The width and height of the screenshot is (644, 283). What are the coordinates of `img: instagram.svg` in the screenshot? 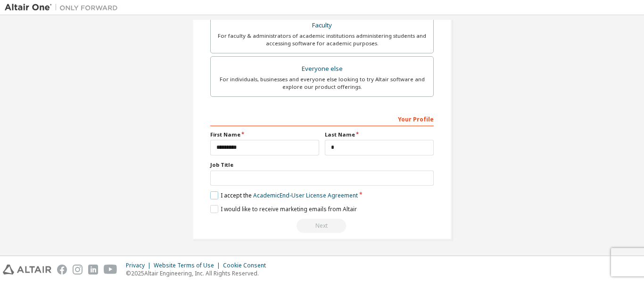 It's located at (77, 269).